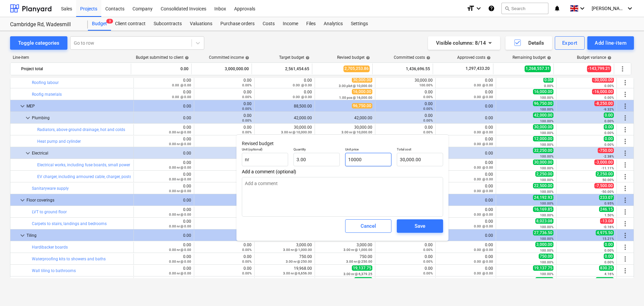  I want to click on div: Analytics, so click(333, 24).